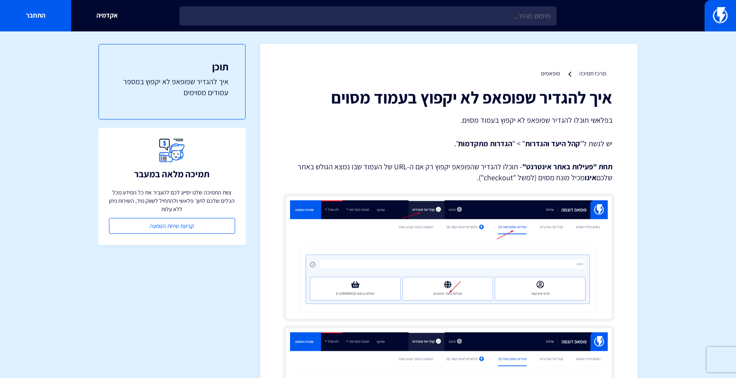 The image size is (736, 378). Describe the element at coordinates (553, 143) in the screenshot. I see `strong: קהל היעד והגדרות` at that location.